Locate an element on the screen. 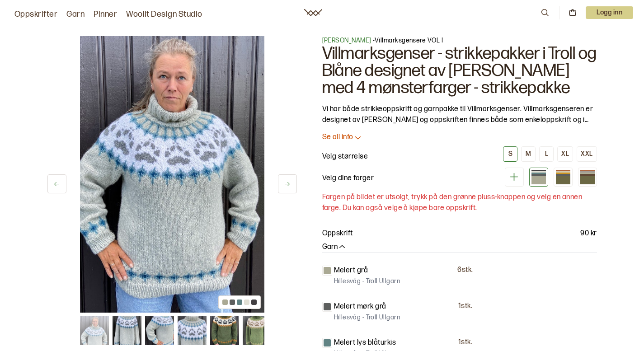 The height and width of the screenshot is (351, 644). p: Logg inn is located at coordinates (609, 12).